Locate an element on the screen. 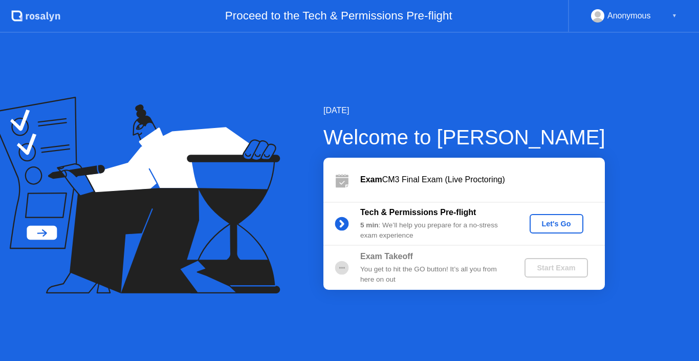 This screenshot has height=361, width=699. div: Start Exam is located at coordinates (555, 267).